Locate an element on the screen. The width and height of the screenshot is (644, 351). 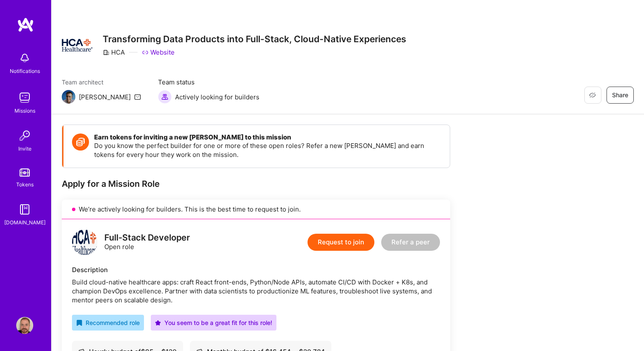
img: Actively looking for builders is located at coordinates (165, 97).